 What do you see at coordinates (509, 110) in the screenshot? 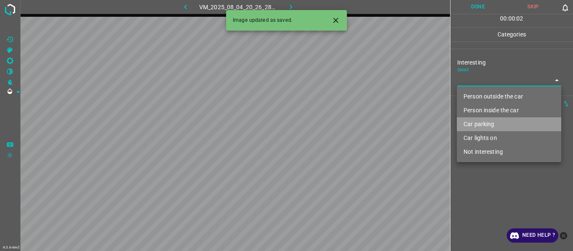
I see `li: Person inside the car` at bounding box center [509, 110].